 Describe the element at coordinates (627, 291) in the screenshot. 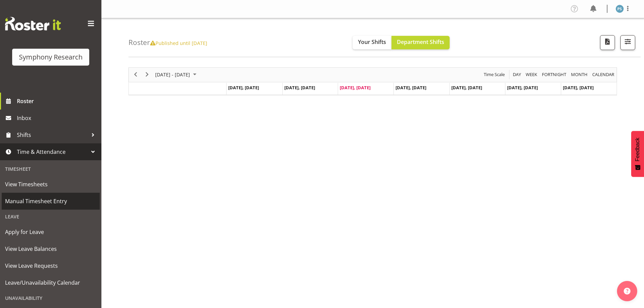

I see `img: help-xxl-2.png` at that location.